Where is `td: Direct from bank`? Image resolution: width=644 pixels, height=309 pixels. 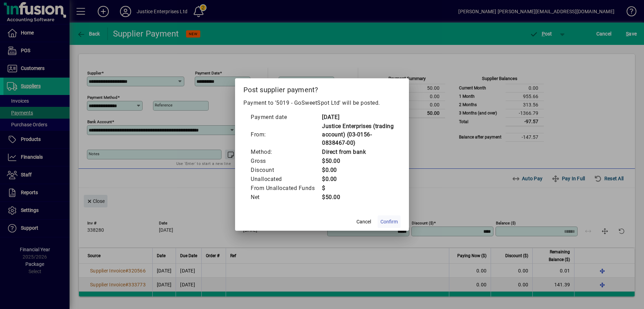 td: Direct from bank is located at coordinates (358, 152).